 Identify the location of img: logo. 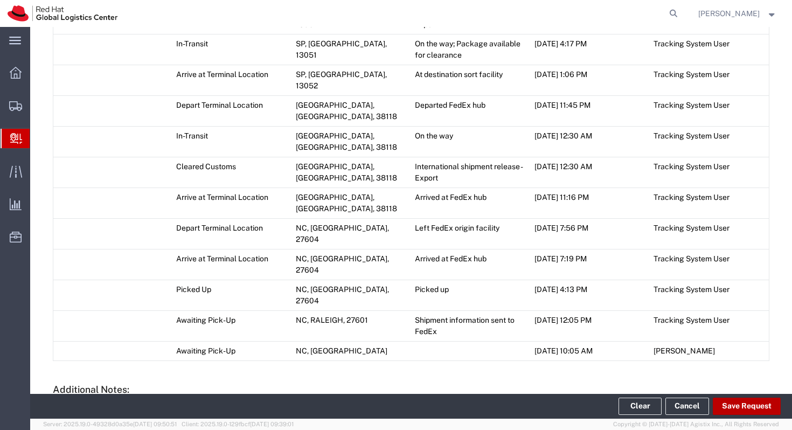
(62, 13).